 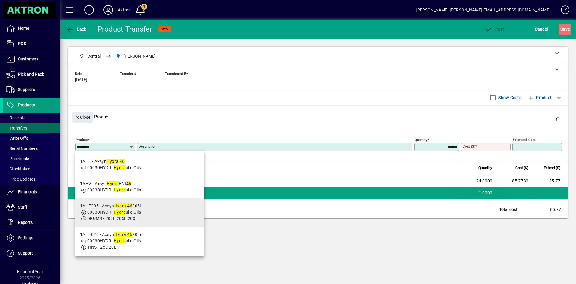 What do you see at coordinates (111, 234) in the screenshot?
I see `div: 1AHF020 - Axsyn 20ltr` at bounding box center [111, 234].